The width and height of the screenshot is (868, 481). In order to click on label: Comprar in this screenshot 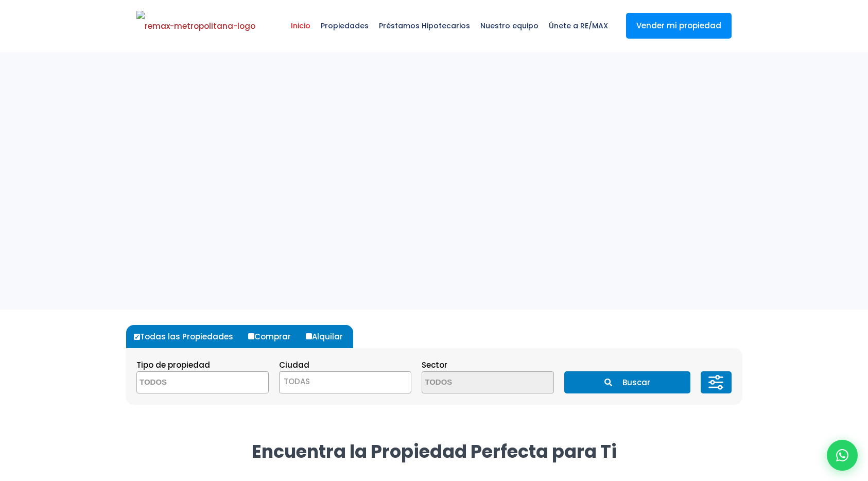, I will do `click(274, 336)`.